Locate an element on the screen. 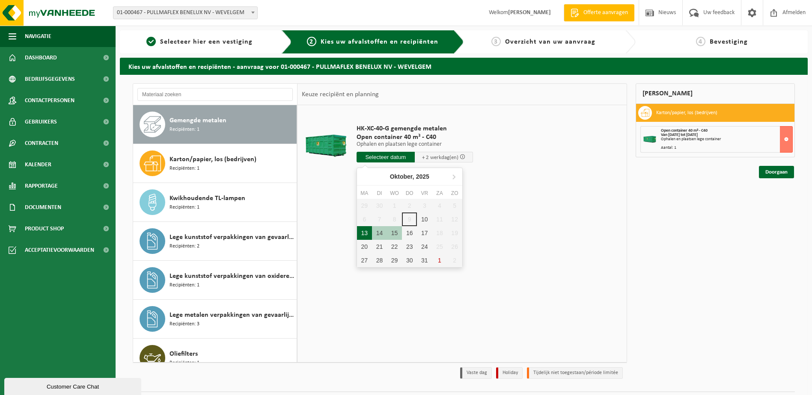 The height and width of the screenshot is (395, 812). div: 13 is located at coordinates (364, 233).